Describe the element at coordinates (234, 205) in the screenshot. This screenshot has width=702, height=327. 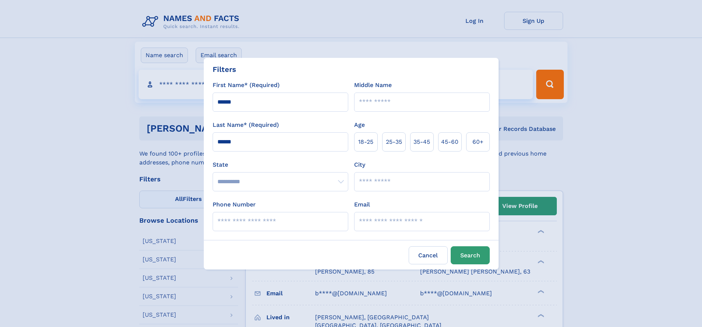
I see `label: Phone Number` at that location.